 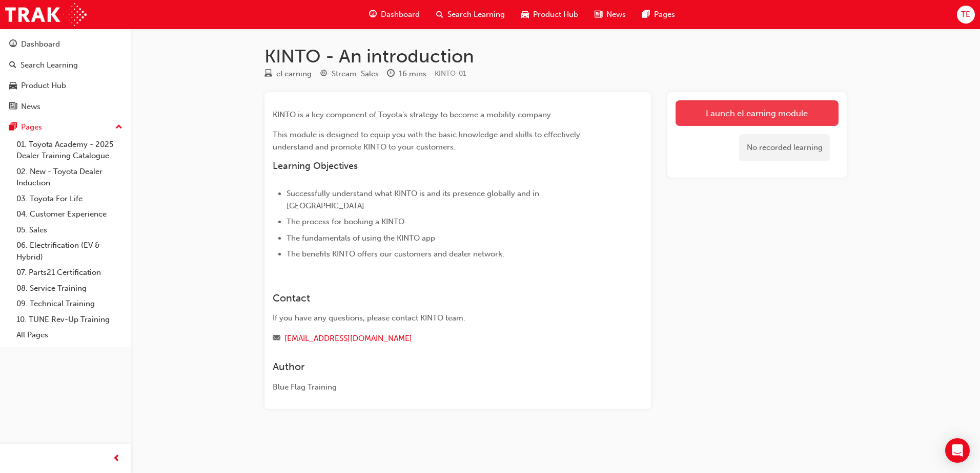 What do you see at coordinates (69, 335) in the screenshot?
I see `a: All Pages` at bounding box center [69, 335].